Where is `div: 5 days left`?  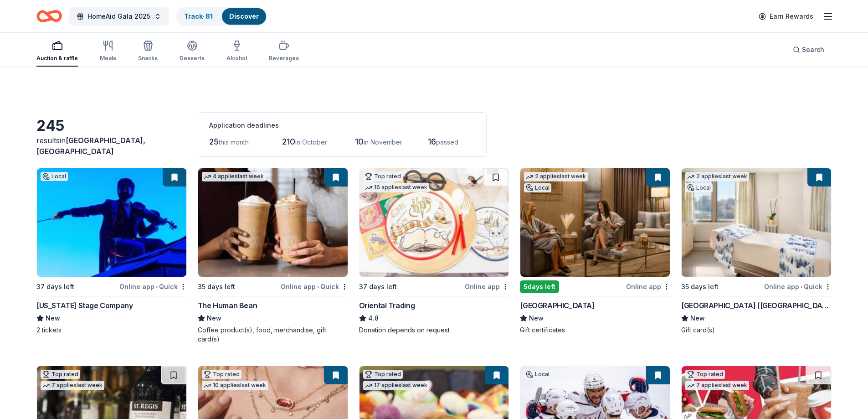 div: 5 days left is located at coordinates (540, 287).